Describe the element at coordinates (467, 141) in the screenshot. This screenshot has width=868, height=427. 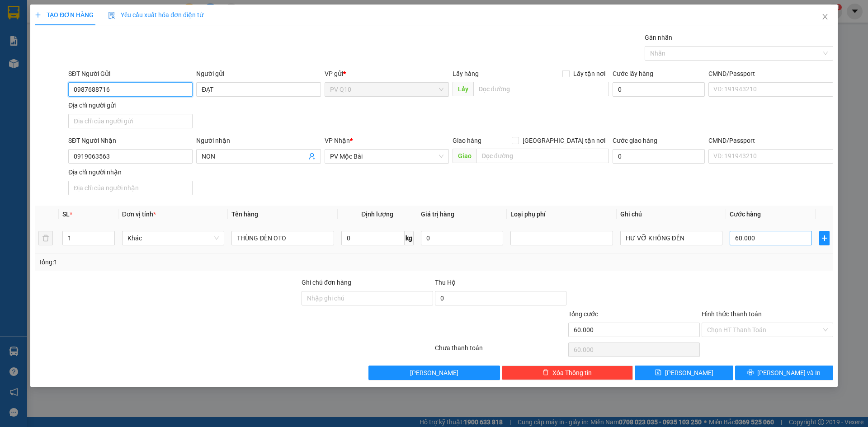
I see `span: Giao hàng` at that location.